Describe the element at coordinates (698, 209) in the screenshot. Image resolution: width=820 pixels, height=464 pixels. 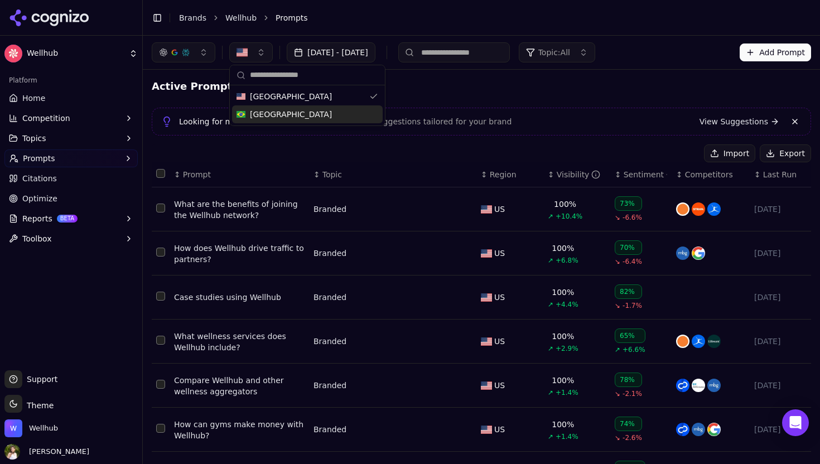
I see `img: strava` at that location.